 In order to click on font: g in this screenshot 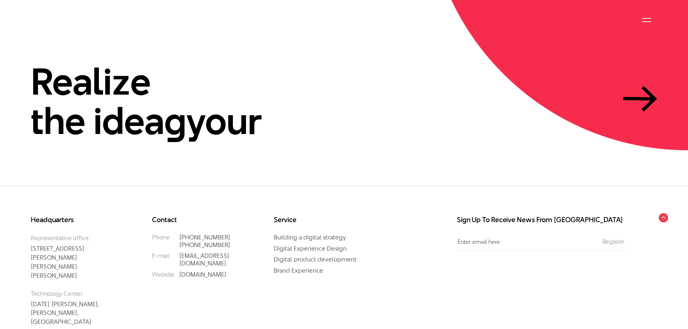, I will do `click(175, 121)`.